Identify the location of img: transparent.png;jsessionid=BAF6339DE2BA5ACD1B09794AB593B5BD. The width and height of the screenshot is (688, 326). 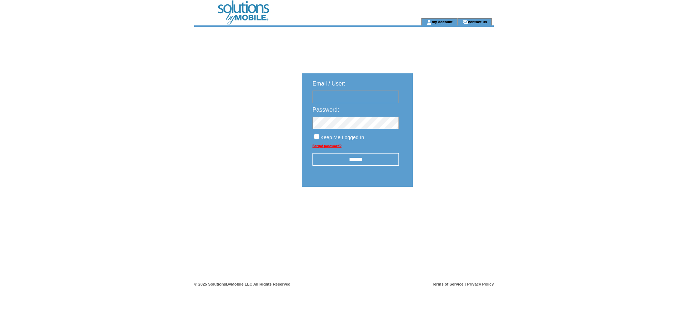
(451, 209).